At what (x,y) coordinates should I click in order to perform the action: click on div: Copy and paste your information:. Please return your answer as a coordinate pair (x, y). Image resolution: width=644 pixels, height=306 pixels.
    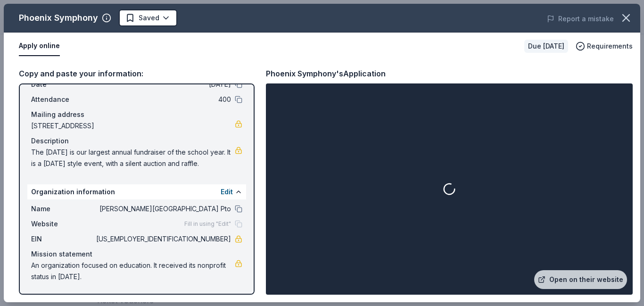
    Looking at the image, I should click on (137, 74).